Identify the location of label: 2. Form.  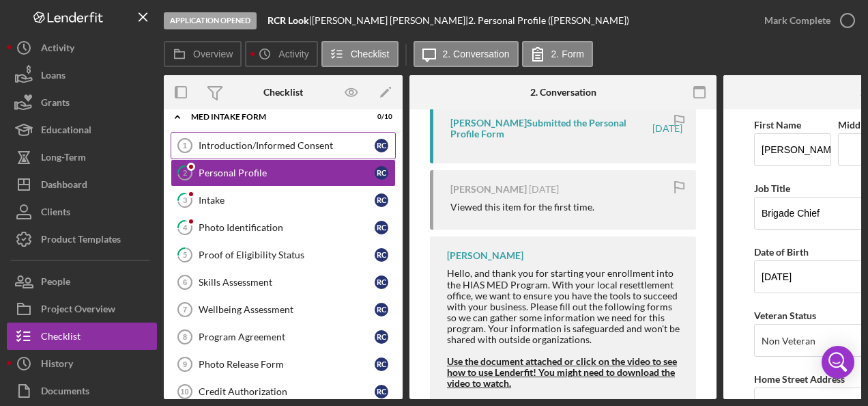
(567, 54).